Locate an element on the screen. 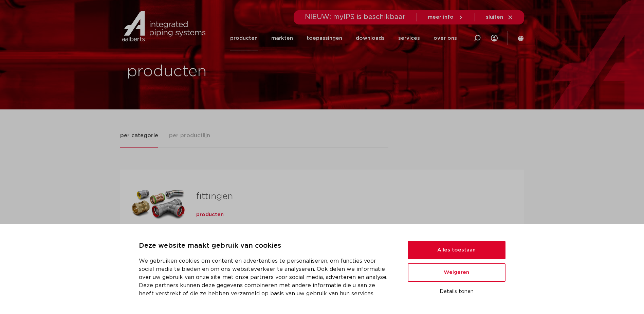  a: over ons is located at coordinates (445, 38).